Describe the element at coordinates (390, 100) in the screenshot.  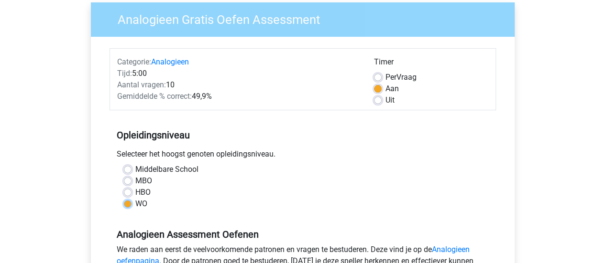
I see `label: Uit` at that location.